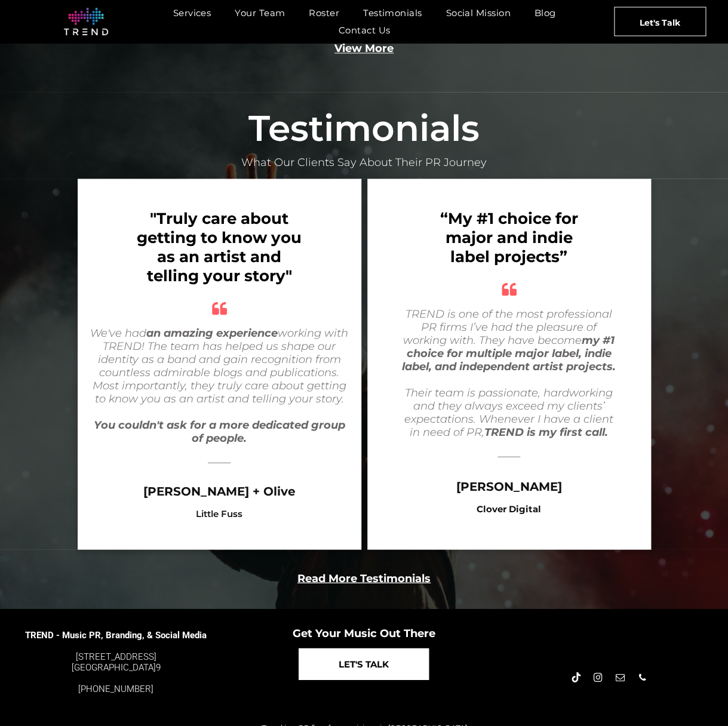 This screenshot has height=726, width=728. What do you see at coordinates (219, 513) in the screenshot?
I see `span: Little Fuss` at bounding box center [219, 513].